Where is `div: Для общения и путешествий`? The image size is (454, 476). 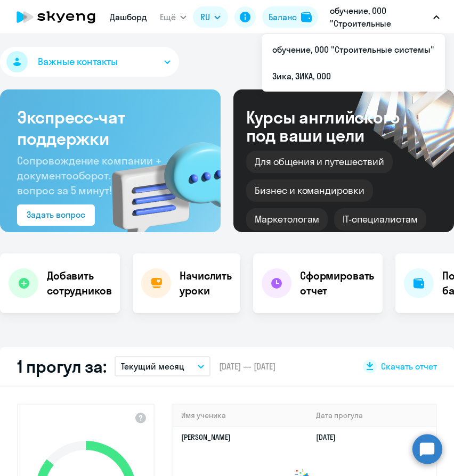 div: Для общения и путешествий is located at coordinates (320, 162).